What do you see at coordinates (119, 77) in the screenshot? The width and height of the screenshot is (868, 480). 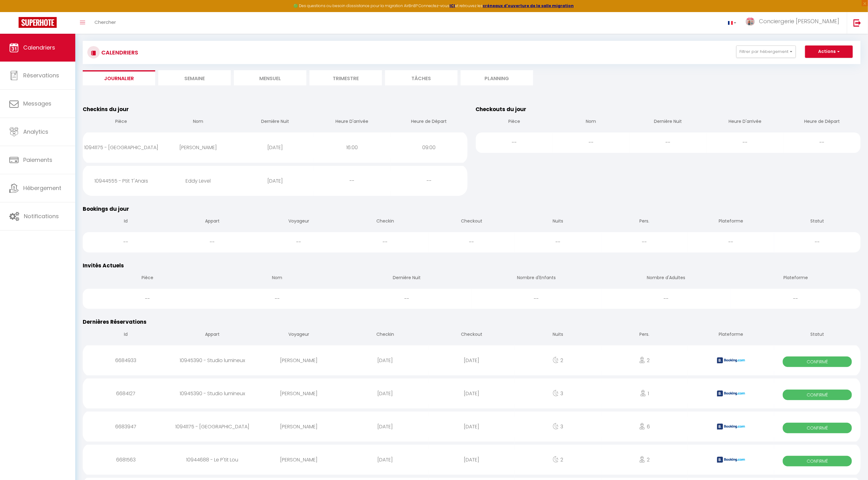 I see `li: Journalier` at bounding box center [119, 77].